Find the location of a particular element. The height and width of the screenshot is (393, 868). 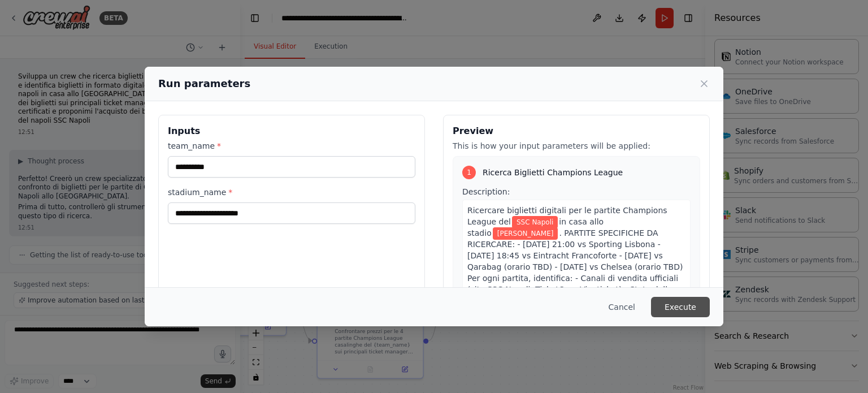

span: Variable: team_name is located at coordinates (534, 222).